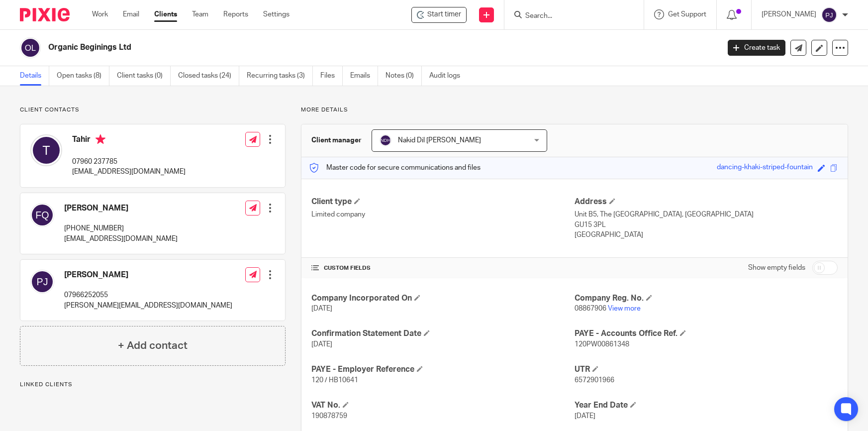 The height and width of the screenshot is (431, 868). I want to click on a: Client tasks (0), so click(144, 75).